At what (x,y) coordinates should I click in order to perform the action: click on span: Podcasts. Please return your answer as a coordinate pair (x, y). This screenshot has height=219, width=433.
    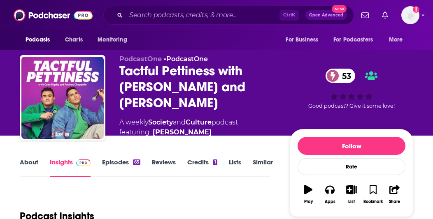
    Looking at the image, I should click on (37, 40).